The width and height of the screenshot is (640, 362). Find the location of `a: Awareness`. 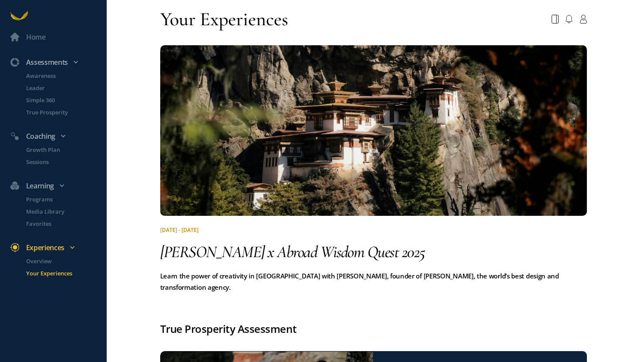

a: Awareness is located at coordinates (61, 76).